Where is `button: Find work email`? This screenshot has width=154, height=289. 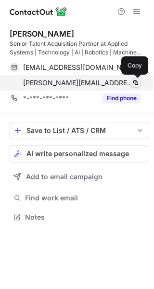 button: Find work email is located at coordinates (79, 198).